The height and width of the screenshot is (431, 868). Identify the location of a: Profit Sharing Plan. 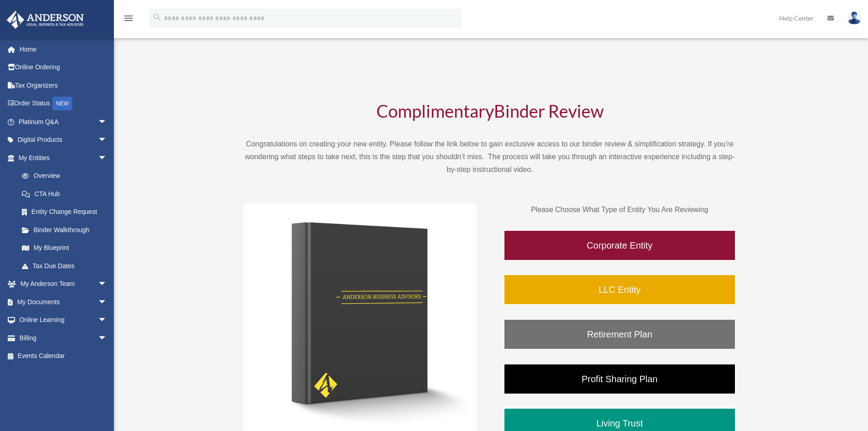
(620, 379).